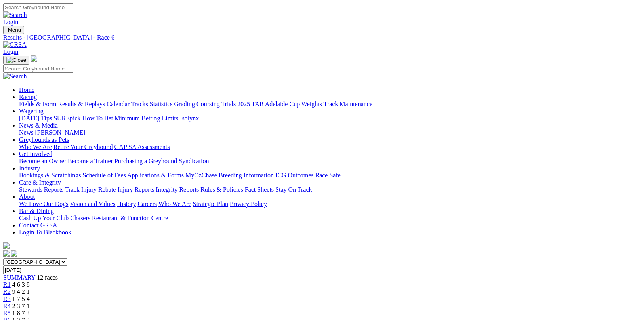 Image resolution: width=639 pixels, height=320 pixels. Describe the element at coordinates (294, 175) in the screenshot. I see `a: ICG Outcomes` at that location.